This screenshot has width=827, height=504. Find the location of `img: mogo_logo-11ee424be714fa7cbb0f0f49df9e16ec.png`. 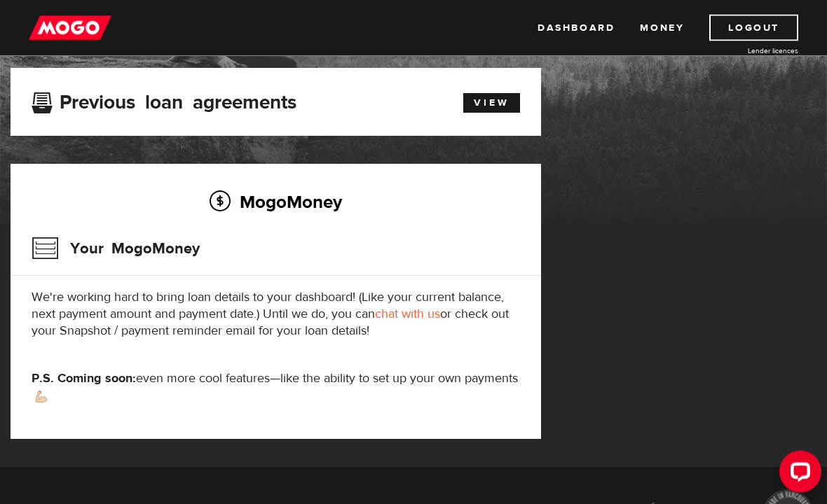

img: mogo_logo-11ee424be714fa7cbb0f0f49df9e16ec.png is located at coordinates (70, 28).